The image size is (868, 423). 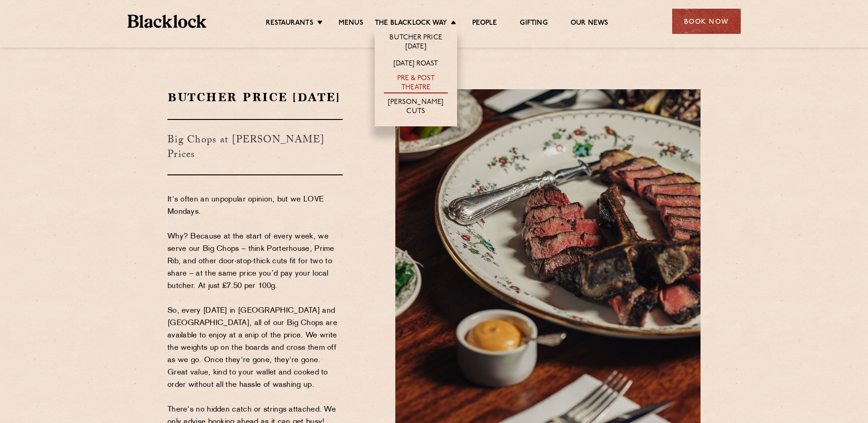 I want to click on div: Book Now, so click(x=706, y=21).